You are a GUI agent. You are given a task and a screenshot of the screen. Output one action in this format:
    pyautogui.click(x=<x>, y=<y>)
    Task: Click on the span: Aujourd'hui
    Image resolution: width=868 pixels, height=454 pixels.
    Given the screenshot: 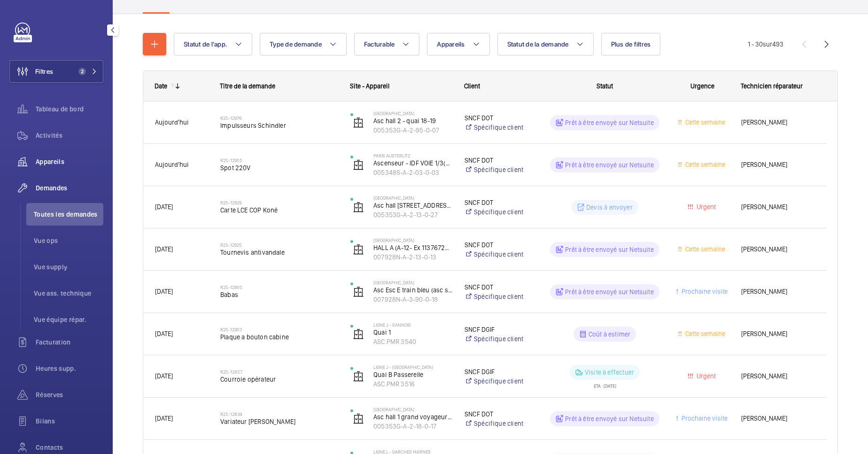 What is the action you would take?
    pyautogui.click(x=172, y=164)
    